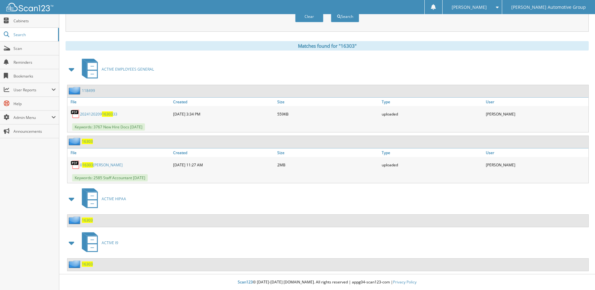 Image resolution: width=595 pixels, height=290 pixels. Describe the element at coordinates (35, 48) in the screenshot. I see `span: Scan` at that location.